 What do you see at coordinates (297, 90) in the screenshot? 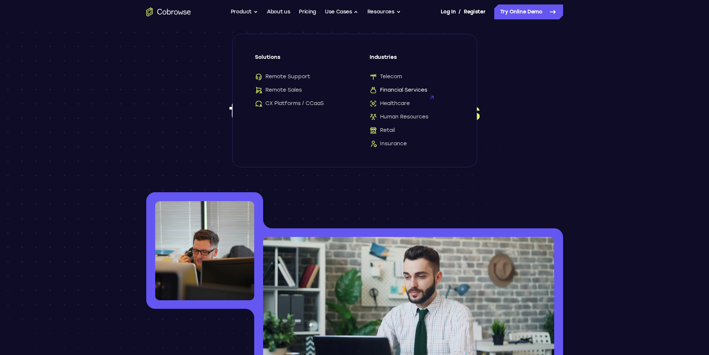
I see `a: Remote SalesRemote Sales` at bounding box center [297, 90].